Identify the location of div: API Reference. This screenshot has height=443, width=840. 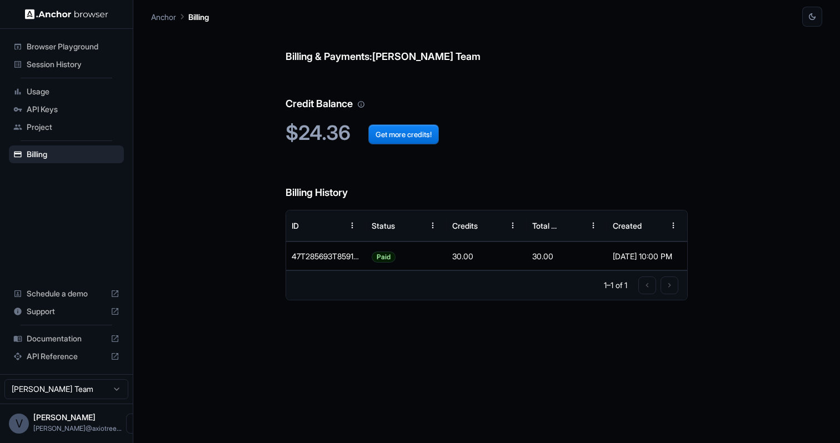
(66, 357).